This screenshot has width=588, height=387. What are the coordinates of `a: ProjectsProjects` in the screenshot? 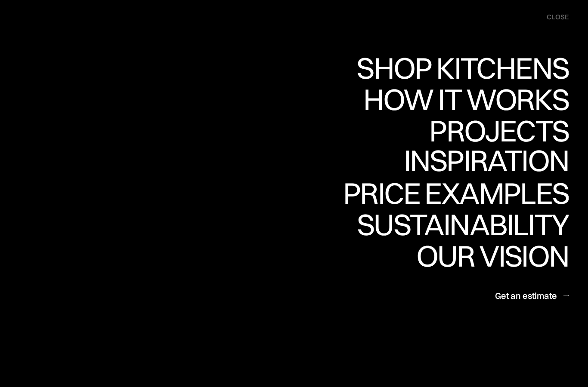 It's located at (499, 131).